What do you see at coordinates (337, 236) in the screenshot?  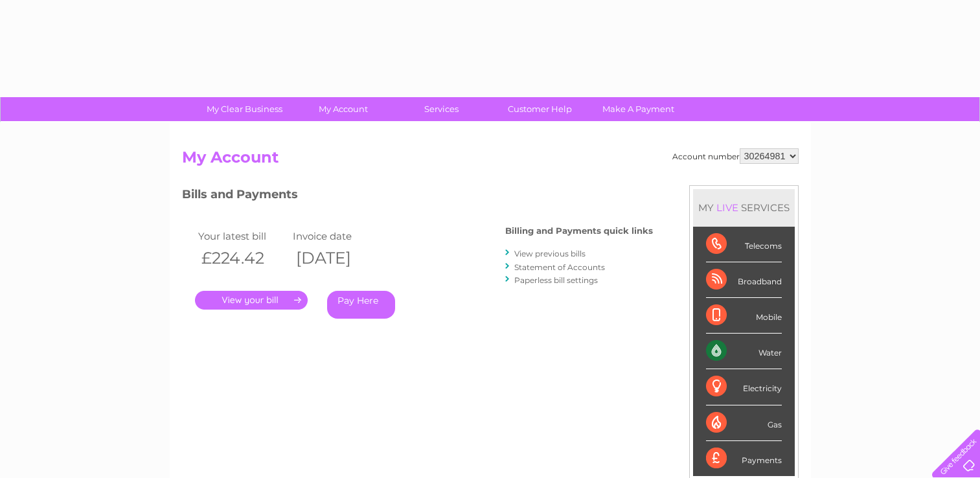 I see `td: Invoice date` at bounding box center [337, 236].